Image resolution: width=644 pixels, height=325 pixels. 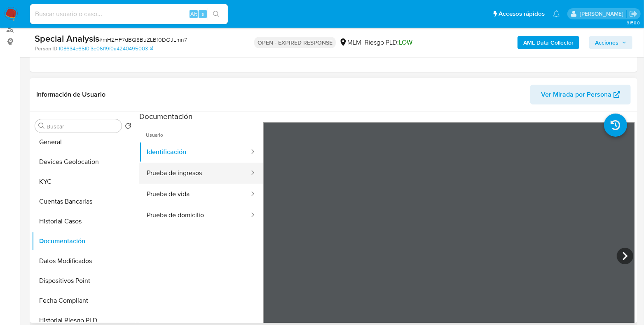 I want to click on span: Acciones, so click(x=607, y=42).